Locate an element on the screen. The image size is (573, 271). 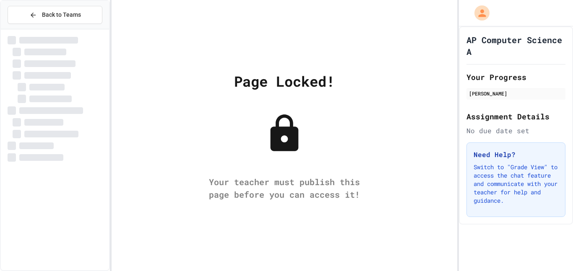
div: My Account is located at coordinates (479, 13).